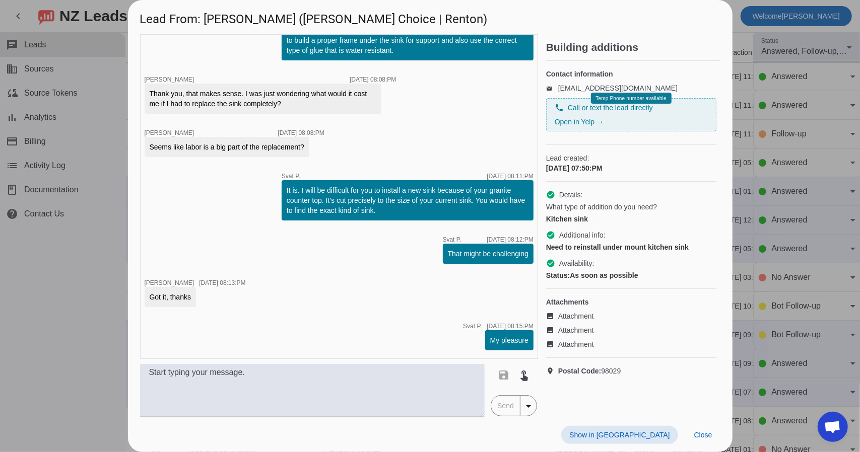  What do you see at coordinates (580, 371) in the screenshot?
I see `strong: Postal Code:` at bounding box center [580, 371].